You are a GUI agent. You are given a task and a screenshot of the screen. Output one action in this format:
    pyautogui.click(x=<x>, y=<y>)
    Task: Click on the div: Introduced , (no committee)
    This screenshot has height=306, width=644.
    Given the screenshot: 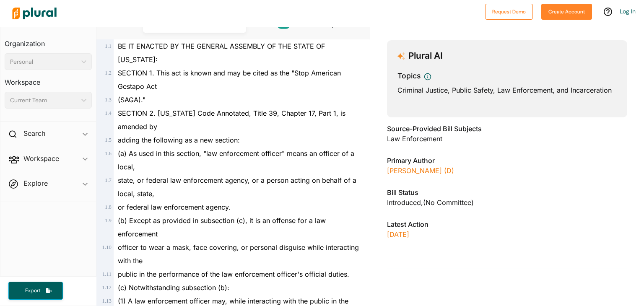 What is the action you would take?
    pyautogui.click(x=507, y=203)
    